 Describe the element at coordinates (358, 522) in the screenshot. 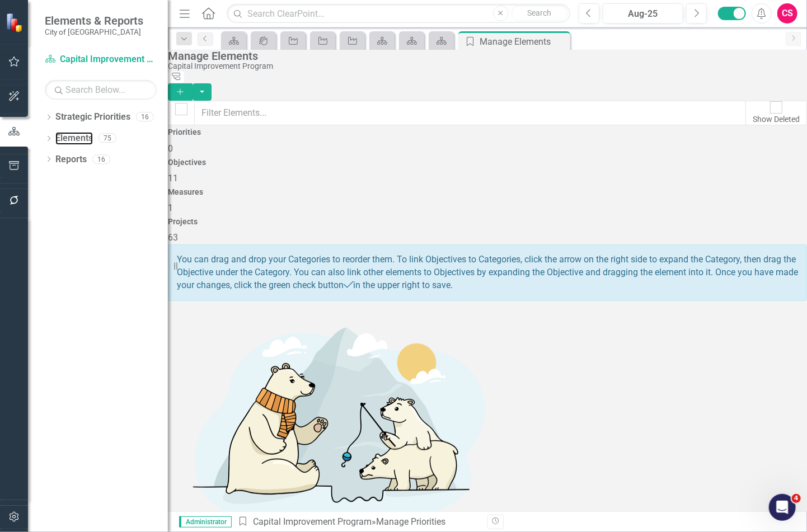

I see `div: » Manage Priorities` at that location.